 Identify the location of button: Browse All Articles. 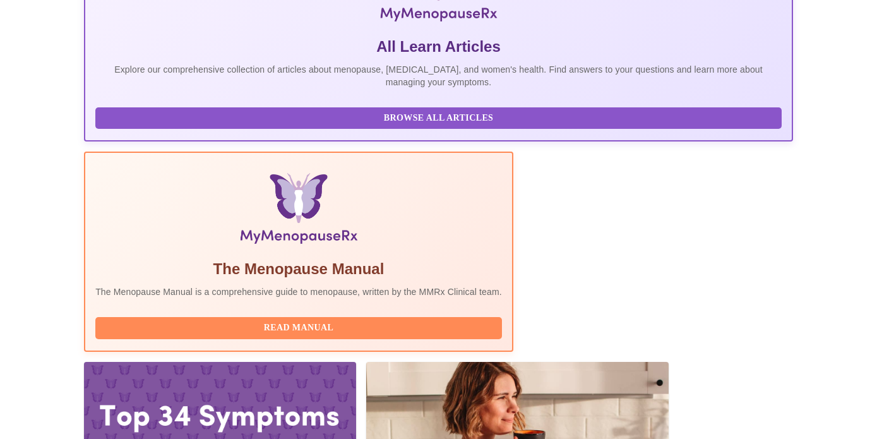
(438, 118).